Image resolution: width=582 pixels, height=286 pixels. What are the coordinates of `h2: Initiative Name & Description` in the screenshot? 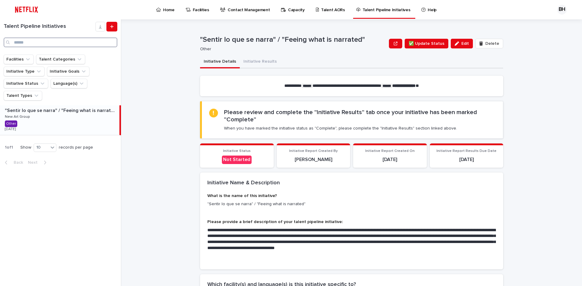 It's located at (243, 183).